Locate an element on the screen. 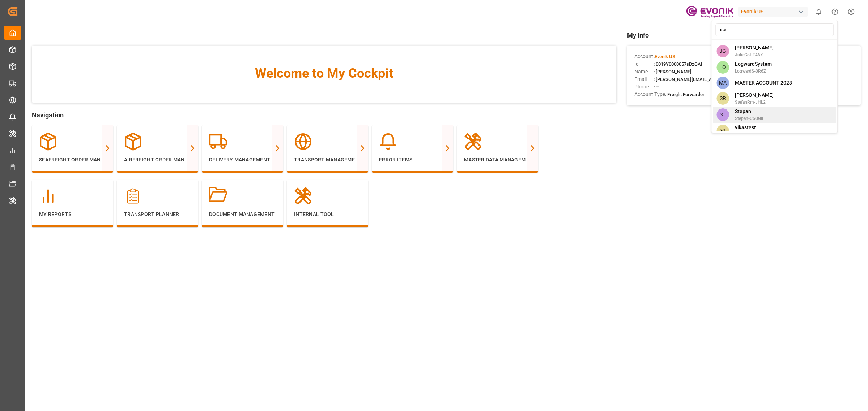 This screenshot has height=411, width=868. span: Stepan-C6OGII is located at coordinates (749, 119).